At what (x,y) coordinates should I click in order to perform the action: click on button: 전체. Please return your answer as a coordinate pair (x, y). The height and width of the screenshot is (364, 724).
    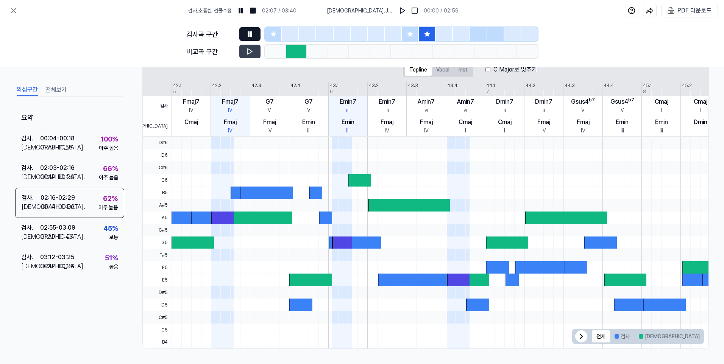
    Looking at the image, I should click on (601, 337).